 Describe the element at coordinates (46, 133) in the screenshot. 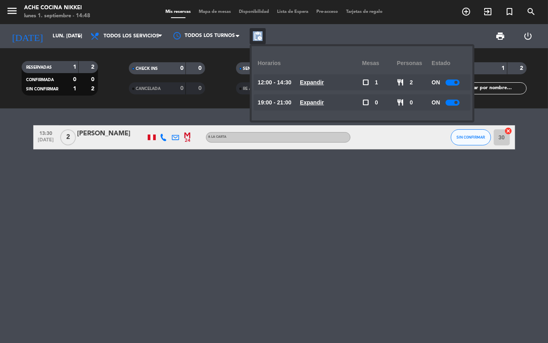

I see `span: 13:30` at that location.